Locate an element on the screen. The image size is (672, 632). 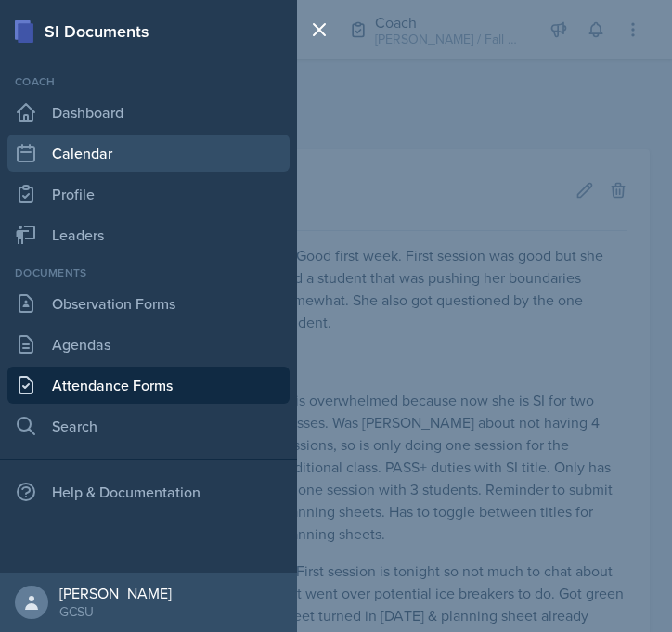
a: Profile is located at coordinates (149, 194).